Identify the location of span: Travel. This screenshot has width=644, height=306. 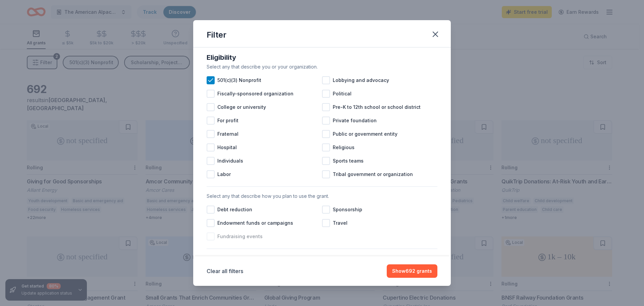
(340, 223).